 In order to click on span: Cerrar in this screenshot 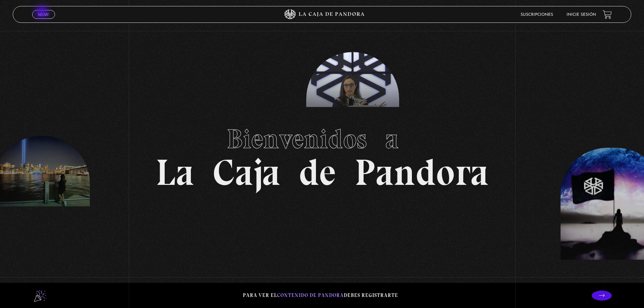, I will do `click(44, 21)`.